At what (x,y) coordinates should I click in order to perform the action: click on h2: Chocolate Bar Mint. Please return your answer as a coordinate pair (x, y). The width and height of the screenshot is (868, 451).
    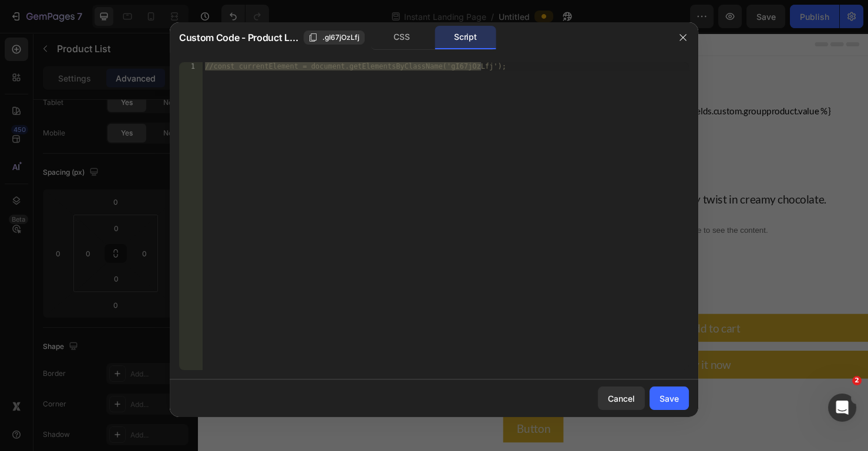
    Looking at the image, I should click on (533, 54).